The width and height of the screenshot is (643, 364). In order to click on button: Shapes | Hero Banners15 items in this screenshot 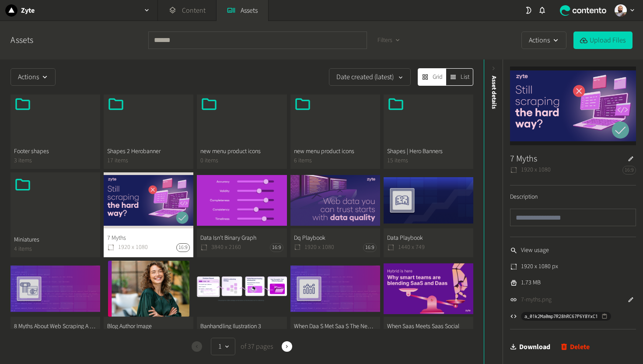, I will do `click(428, 130)`.